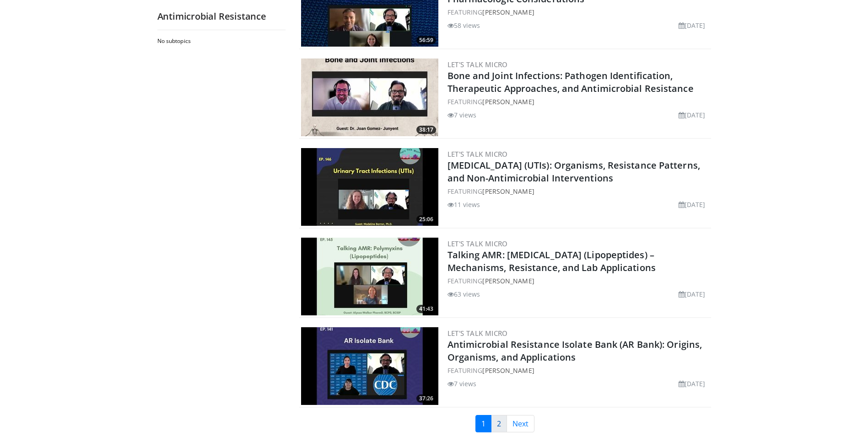  What do you see at coordinates (464, 294) in the screenshot?
I see `li: 63 views` at bounding box center [464, 294].